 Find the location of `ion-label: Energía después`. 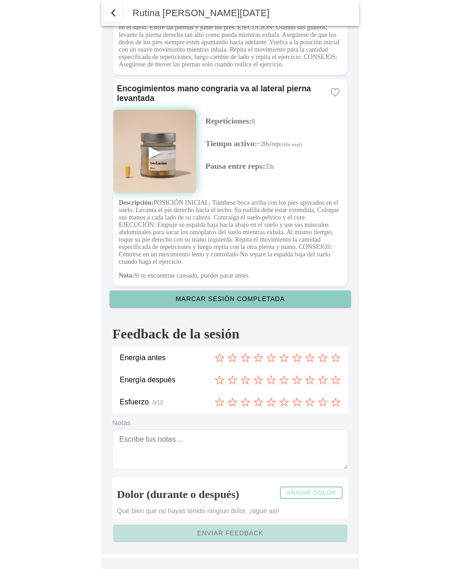

ion-label: Energía después is located at coordinates (167, 380).